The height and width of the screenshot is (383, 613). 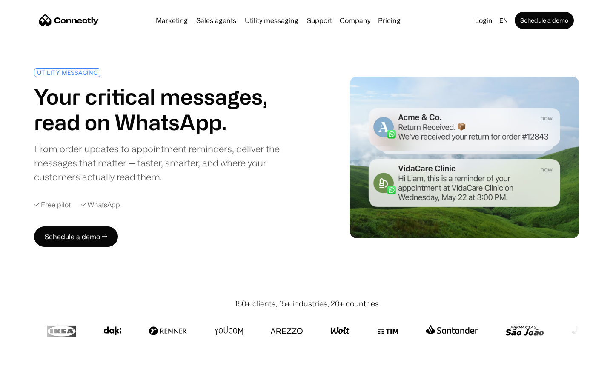 What do you see at coordinates (30, 374) in the screenshot?
I see `aside: Language selected: English` at bounding box center [30, 374].